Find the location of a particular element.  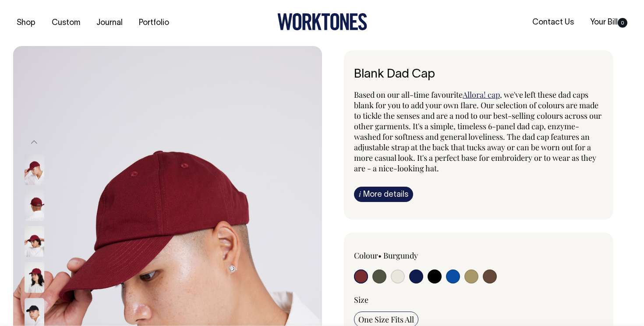

a: Shop is located at coordinates (26, 23).